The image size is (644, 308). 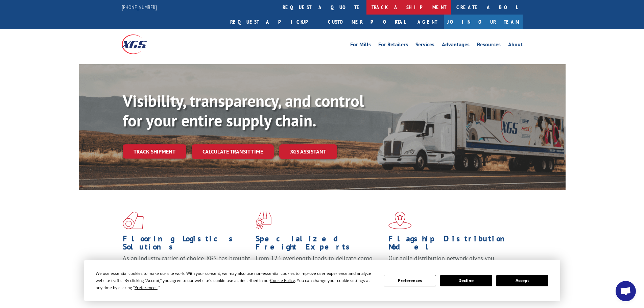 What do you see at coordinates (393, 45) in the screenshot?
I see `a: For Retailers` at bounding box center [393, 45].